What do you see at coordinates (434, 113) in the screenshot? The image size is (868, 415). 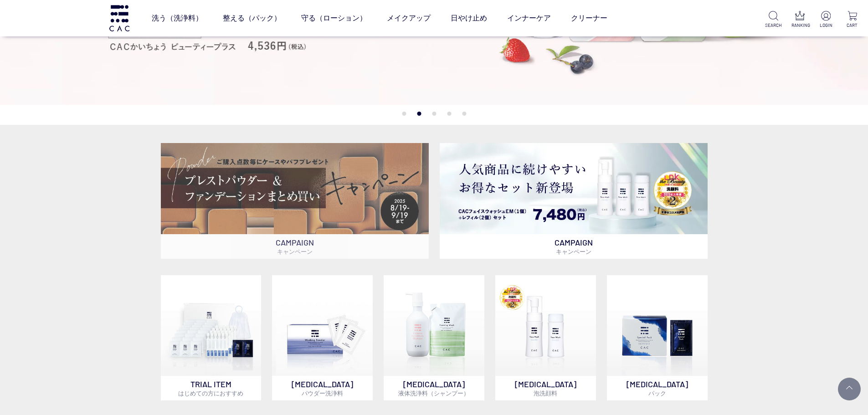 I see `button: 3 of 5` at bounding box center [434, 113].